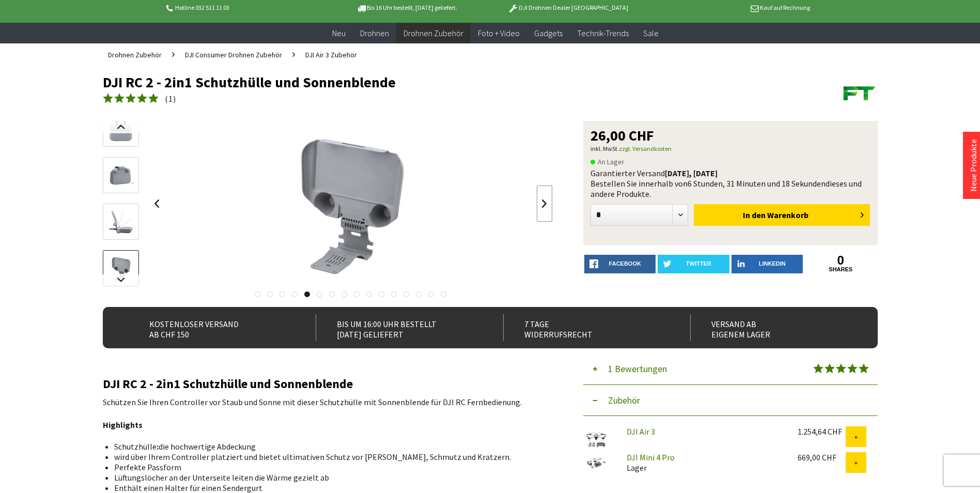  Describe the element at coordinates (329, 447) in the screenshot. I see `li: Schutzhülle die hochwertige Abdeckung` at that location.